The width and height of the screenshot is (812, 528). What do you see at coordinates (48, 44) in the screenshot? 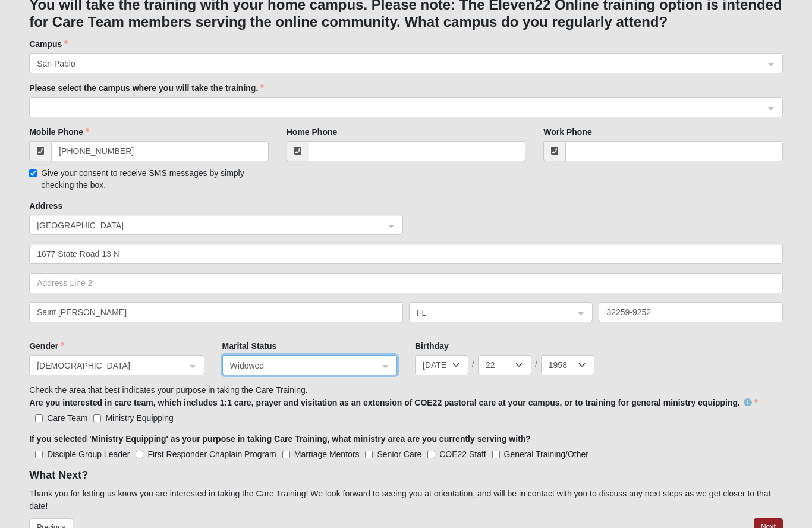
I see `label: Campus` at bounding box center [48, 44].